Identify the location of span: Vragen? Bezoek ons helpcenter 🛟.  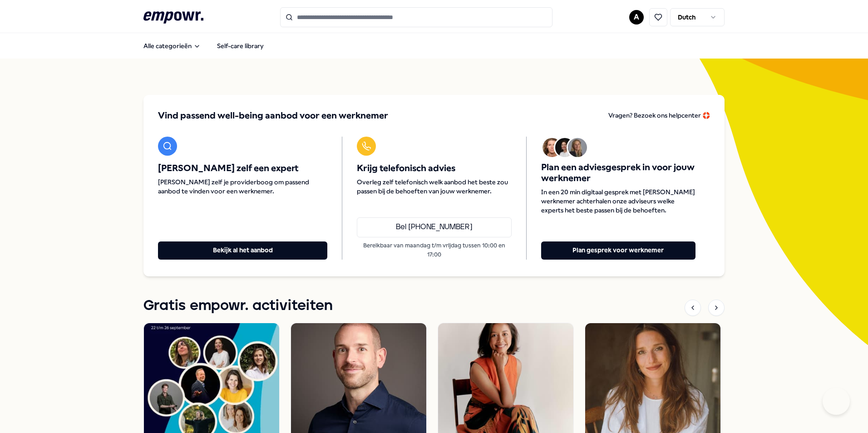
(659, 115).